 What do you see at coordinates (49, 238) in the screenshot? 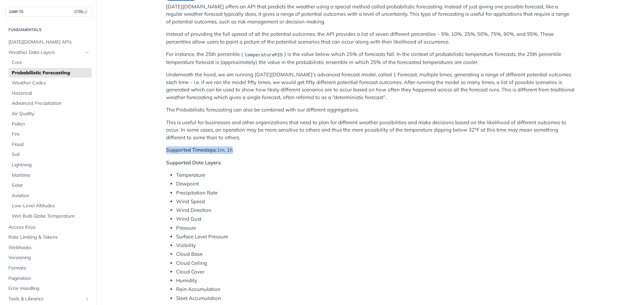
I see `span: Rate Limiting & Tokens` at bounding box center [49, 238].